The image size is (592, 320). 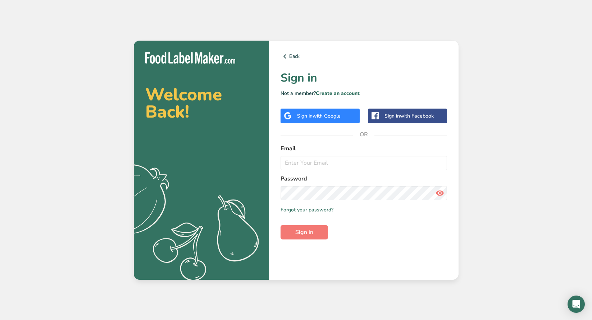 What do you see at coordinates (364, 93) in the screenshot?
I see `p: Not a member?` at bounding box center [364, 93].